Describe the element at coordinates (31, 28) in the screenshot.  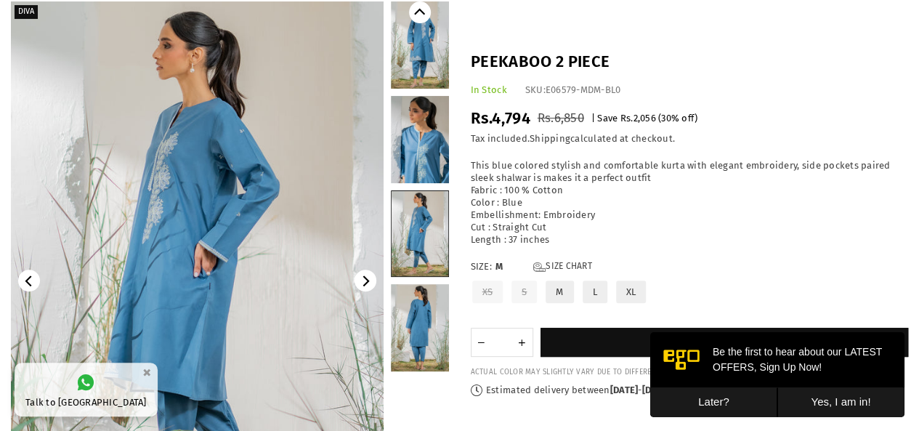
I see `img: 0cbaee4b-b7aa-4ae3-95f9-a0cfc8d0fca1.png` at that location.